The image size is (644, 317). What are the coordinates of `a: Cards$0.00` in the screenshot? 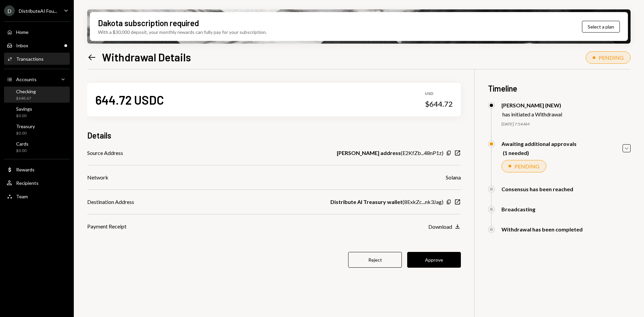 It's located at (37, 147).